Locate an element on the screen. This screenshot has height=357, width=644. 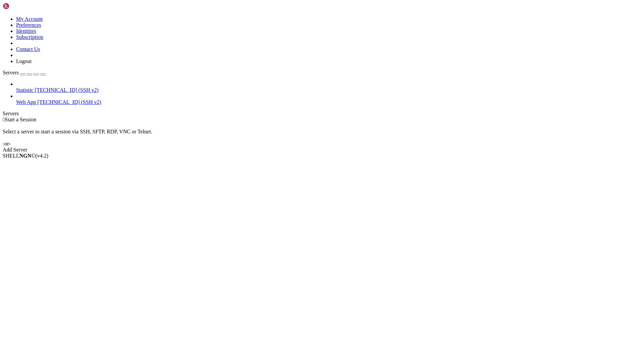
div: Servers is located at coordinates (322, 113).